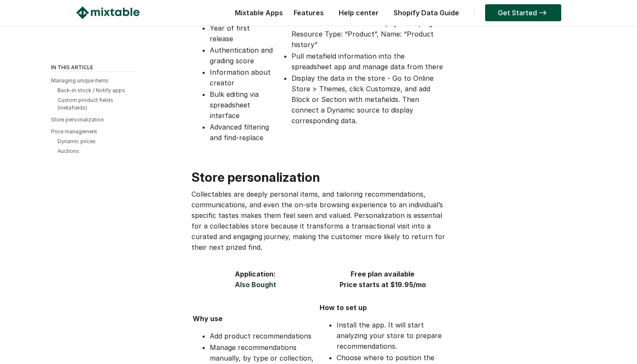 Image resolution: width=637 pixels, height=364 pixels. What do you see at coordinates (108, 13) in the screenshot?
I see `img: Mixtable logo` at bounding box center [108, 13].